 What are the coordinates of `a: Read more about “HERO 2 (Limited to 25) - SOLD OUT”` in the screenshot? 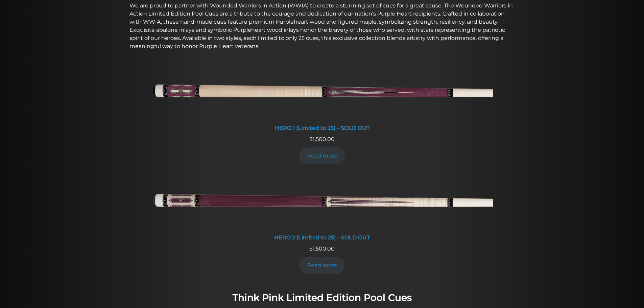 It's located at (322, 265).